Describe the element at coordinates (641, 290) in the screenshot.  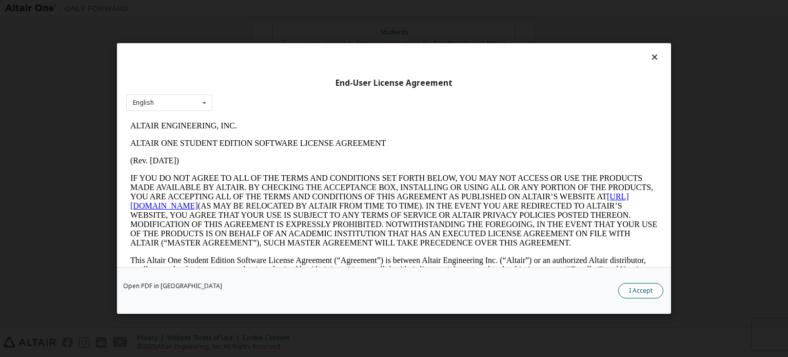
I see `button: I Accept` at that location.